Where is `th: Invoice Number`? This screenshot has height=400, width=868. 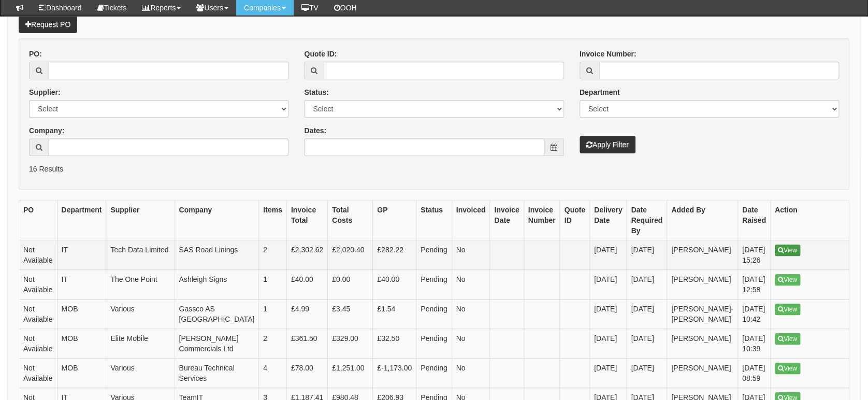 th: Invoice Number is located at coordinates (542, 220).